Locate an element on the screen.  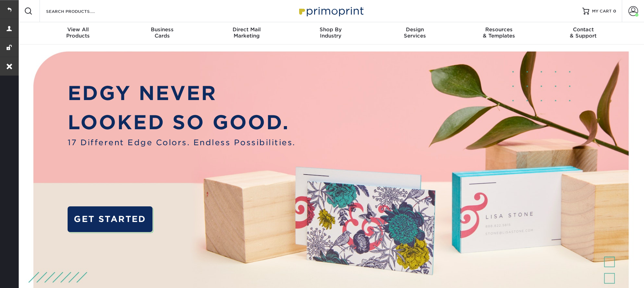
span: Contact is located at coordinates (583, 30).